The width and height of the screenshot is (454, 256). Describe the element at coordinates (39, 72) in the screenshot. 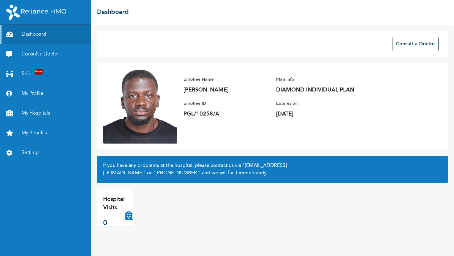

I see `span: New` at that location.